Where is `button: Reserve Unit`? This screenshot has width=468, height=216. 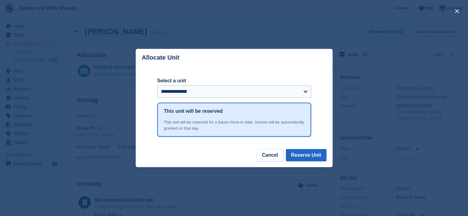
button: Reserve Unit is located at coordinates (306, 156).